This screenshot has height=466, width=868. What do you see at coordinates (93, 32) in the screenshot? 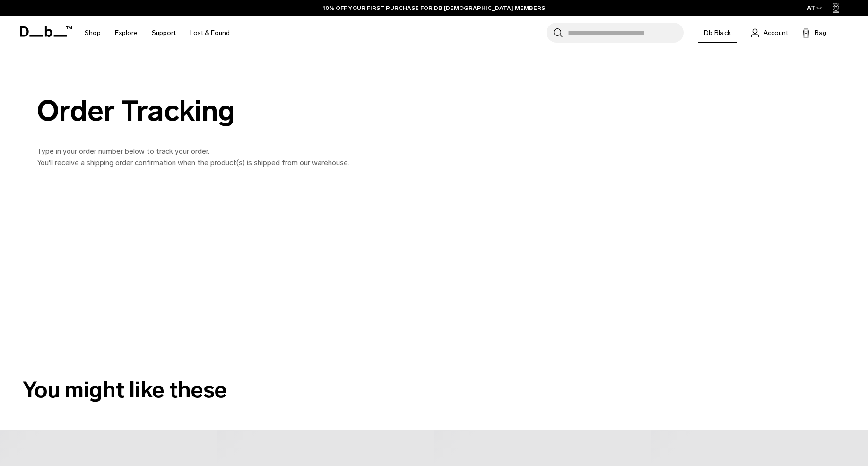
I see `a: Shop` at bounding box center [93, 32].